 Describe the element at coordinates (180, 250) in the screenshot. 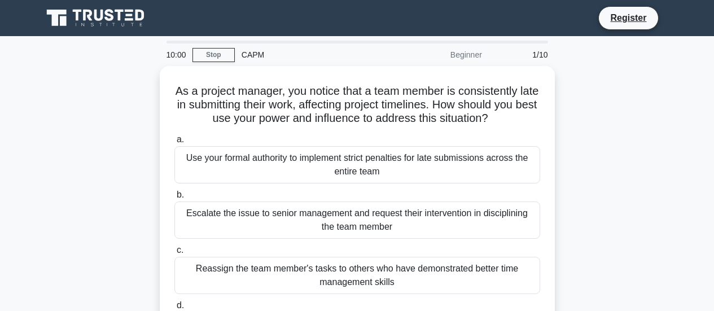

I see `span: c.` at that location.